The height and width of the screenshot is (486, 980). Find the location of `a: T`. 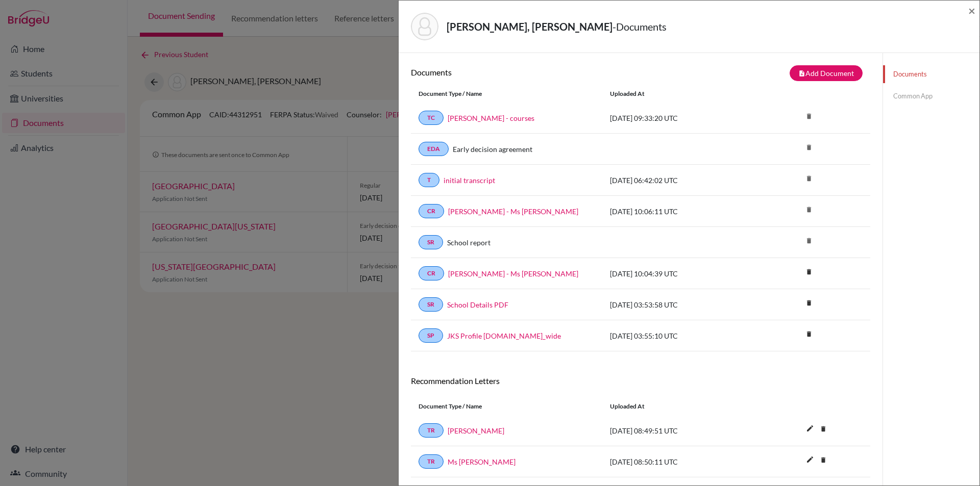

a: T is located at coordinates (429, 180).